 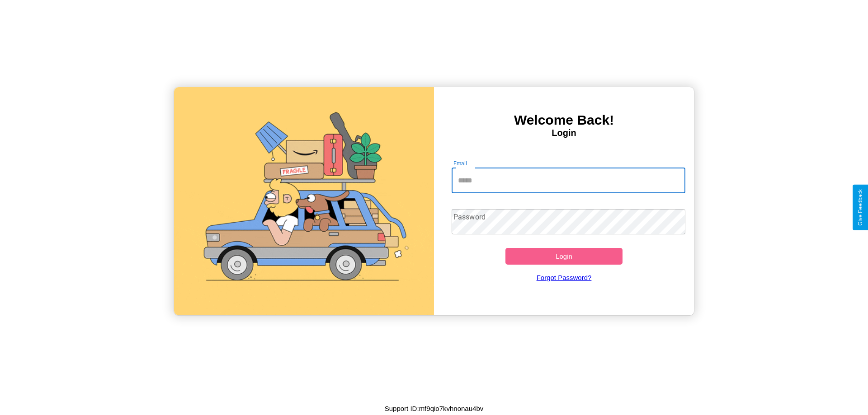 I want to click on div: Give Feedback, so click(x=860, y=208).